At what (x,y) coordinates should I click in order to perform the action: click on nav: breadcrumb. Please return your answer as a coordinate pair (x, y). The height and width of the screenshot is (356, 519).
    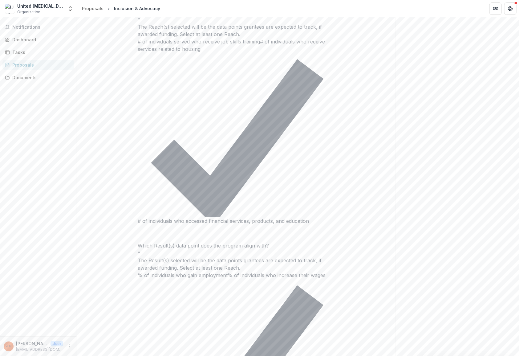
    Looking at the image, I should click on (121, 8).